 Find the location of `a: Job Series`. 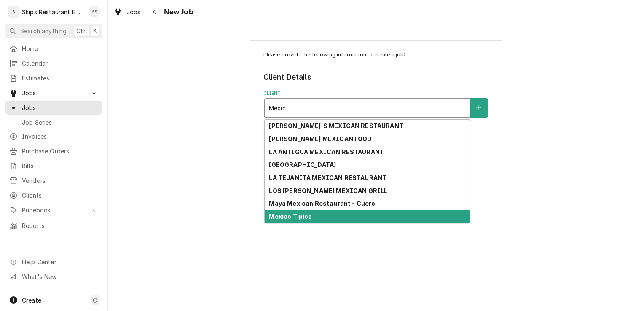

a: Job Series is located at coordinates (54, 122).